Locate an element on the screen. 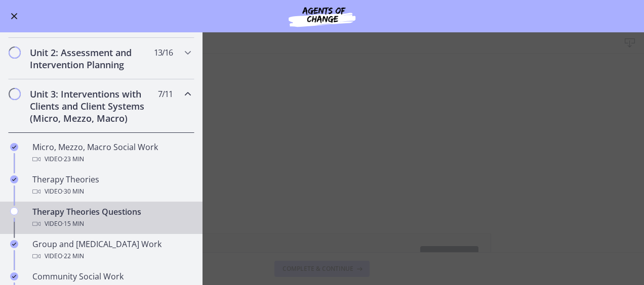  div: Therapy Theories Questions is located at coordinates (111, 218).